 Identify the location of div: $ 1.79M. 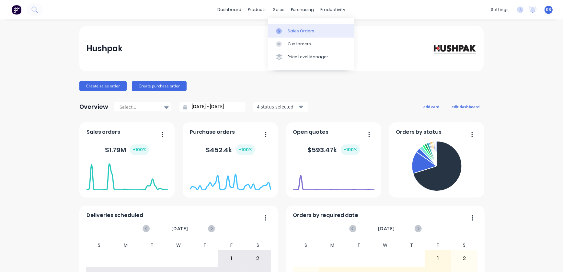
(127, 150).